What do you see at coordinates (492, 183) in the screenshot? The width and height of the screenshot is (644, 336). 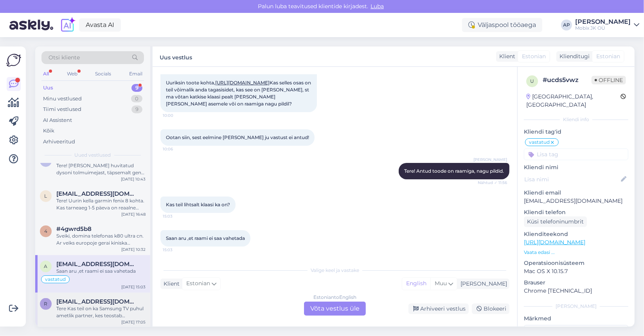 I see `span: Nähtud ✓ 11:56` at bounding box center [492, 183].